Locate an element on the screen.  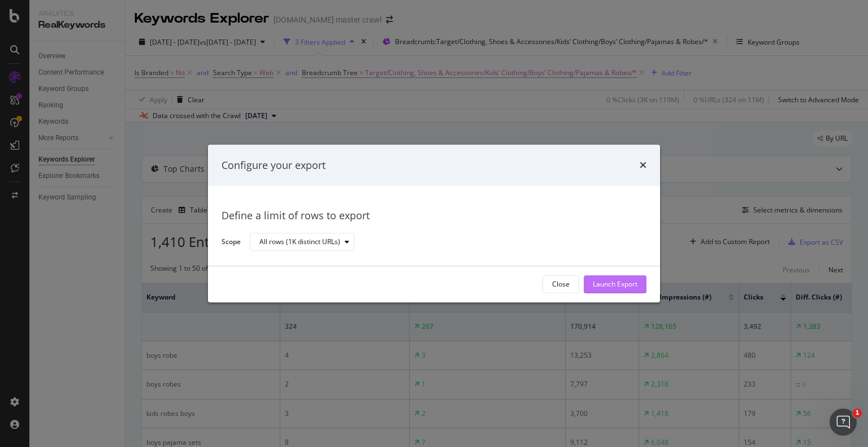
div: All rows (1K distinct URLs) is located at coordinates (300, 242).